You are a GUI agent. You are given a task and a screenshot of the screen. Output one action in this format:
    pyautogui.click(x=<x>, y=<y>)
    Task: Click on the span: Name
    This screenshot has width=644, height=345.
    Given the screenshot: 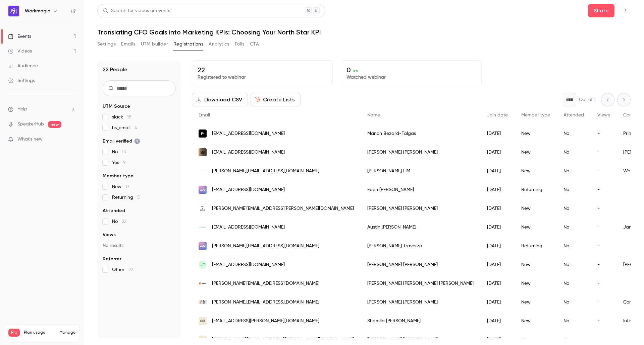 What is the action you would take?
    pyautogui.click(x=373, y=115)
    